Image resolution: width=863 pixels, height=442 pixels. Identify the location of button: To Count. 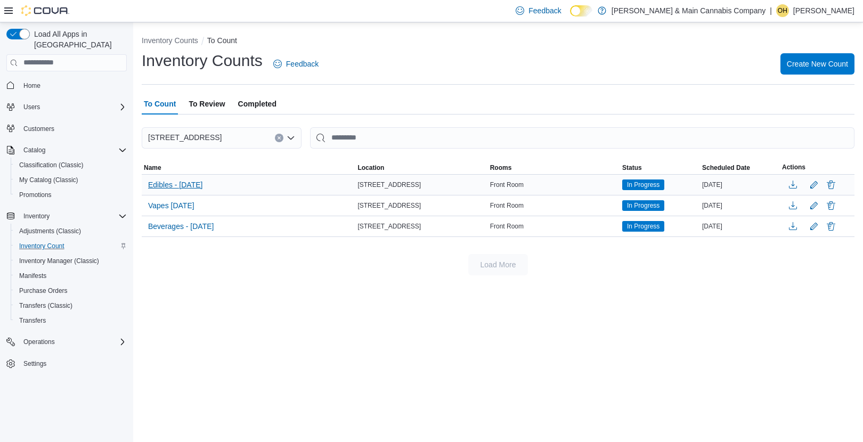
(222, 40).